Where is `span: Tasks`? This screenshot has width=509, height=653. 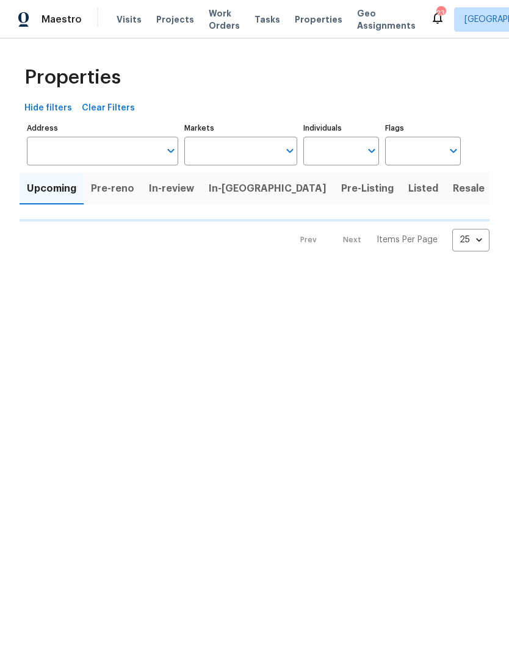 span: Tasks is located at coordinates (267, 20).